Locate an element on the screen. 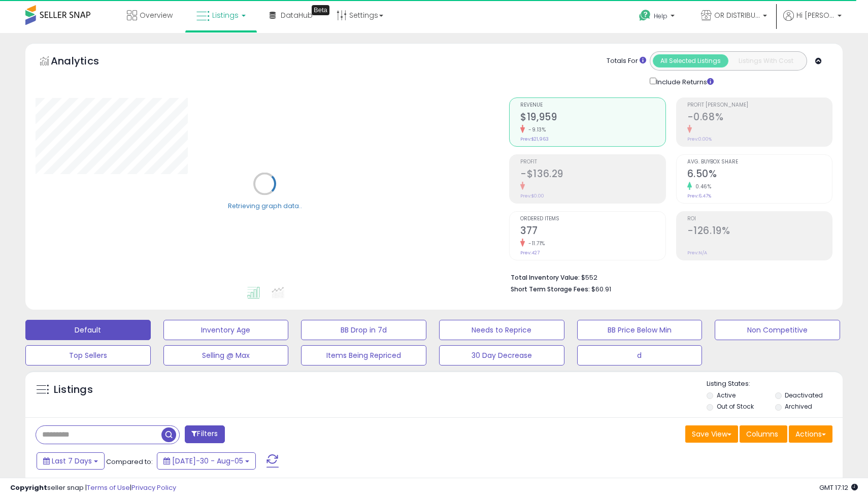 This screenshot has width=868, height=498. small: Prev: $21,963 is located at coordinates (534, 139).